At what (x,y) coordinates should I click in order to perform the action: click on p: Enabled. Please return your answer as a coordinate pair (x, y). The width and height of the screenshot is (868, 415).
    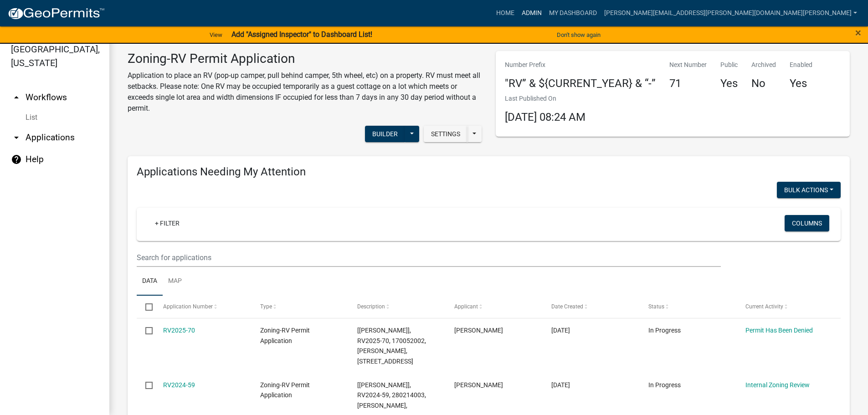
    Looking at the image, I should click on (801, 64).